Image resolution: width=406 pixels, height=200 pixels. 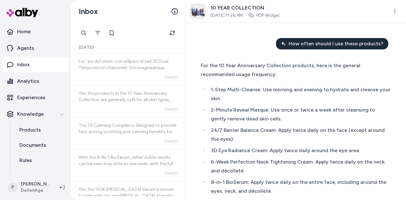 I want to click on a: Inbox, so click(x=35, y=65).